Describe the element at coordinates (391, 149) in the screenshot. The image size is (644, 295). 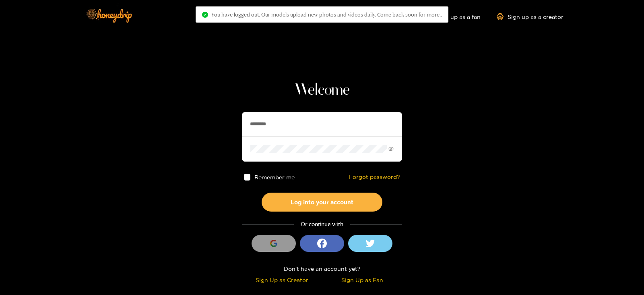
I see `span: eye-invisible` at that location.